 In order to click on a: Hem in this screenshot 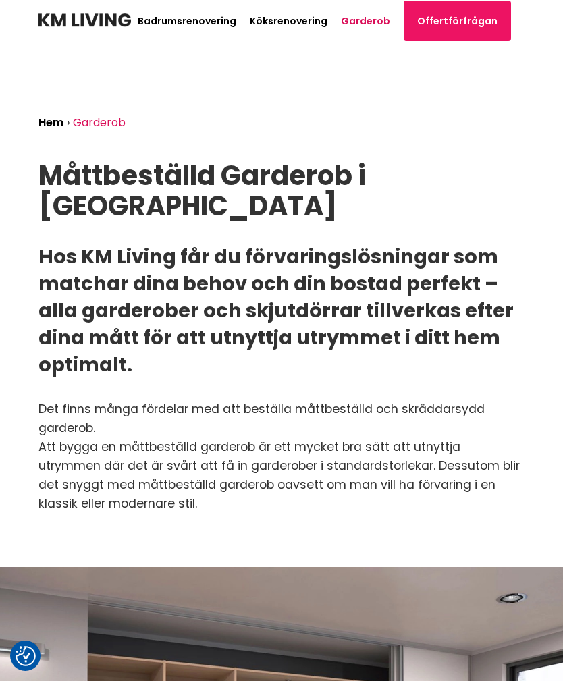, I will do `click(51, 122)`.